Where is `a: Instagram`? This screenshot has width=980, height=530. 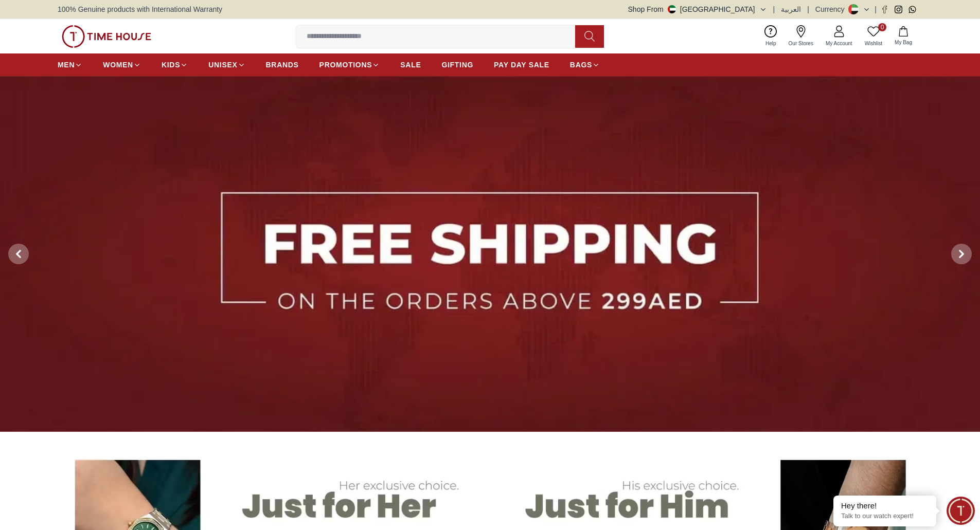
a: Instagram is located at coordinates (898, 9).